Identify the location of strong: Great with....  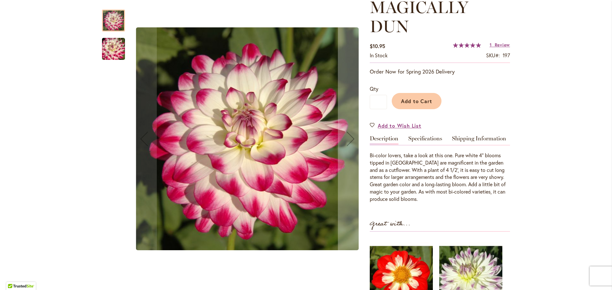
(390, 224).